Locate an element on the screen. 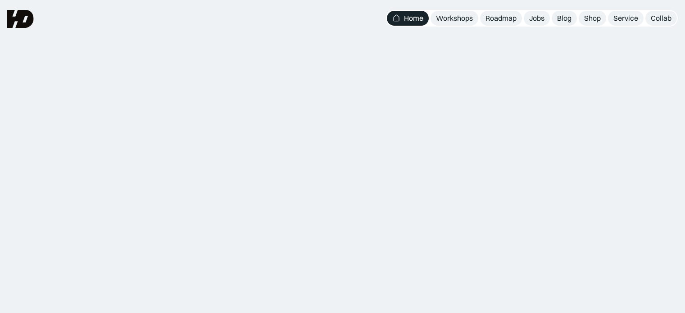 Image resolution: width=685 pixels, height=313 pixels. a: Collab is located at coordinates (661, 18).